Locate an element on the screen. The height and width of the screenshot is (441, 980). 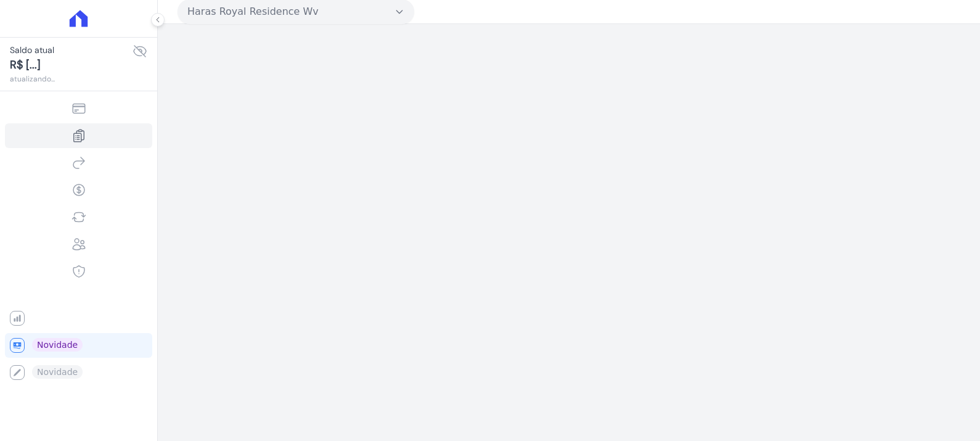
nav: Sidebar is located at coordinates (78, 241).